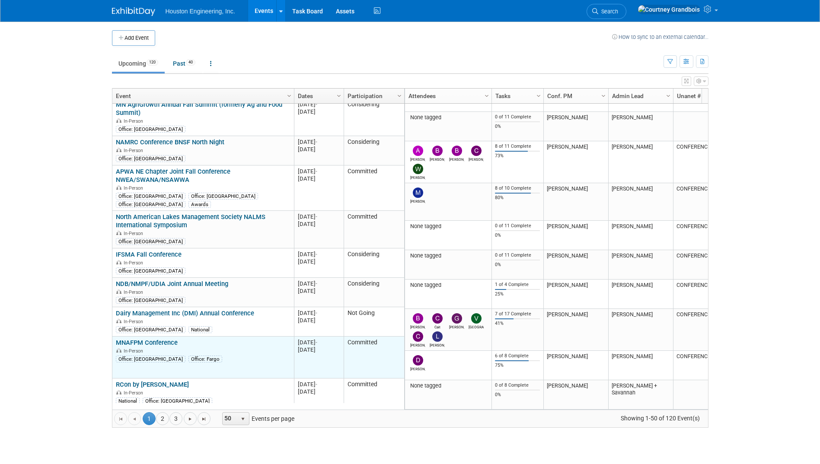 The height and width of the screenshot is (464, 820). Describe the element at coordinates (437, 344) in the screenshot. I see `div: Lisa Odens` at that location.